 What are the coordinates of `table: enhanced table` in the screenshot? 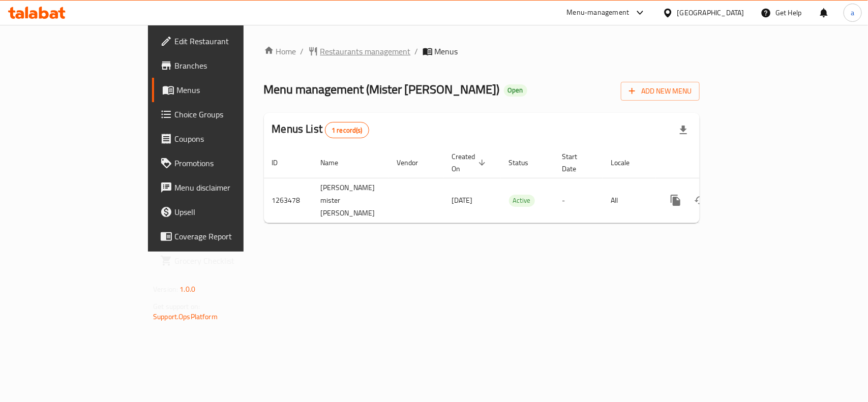 It's located at (516, 185).